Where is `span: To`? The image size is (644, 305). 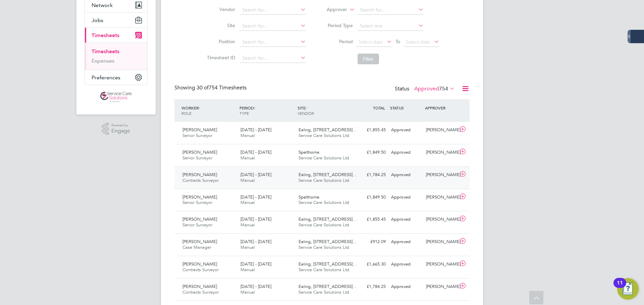 span: To is located at coordinates (398, 41).